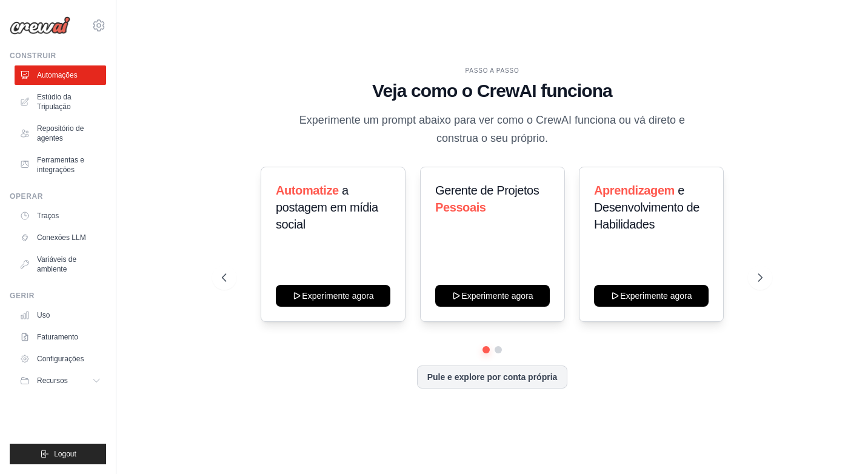  Describe the element at coordinates (326, 207) in the screenshot. I see `span: a postagem em mídia social` at that location.